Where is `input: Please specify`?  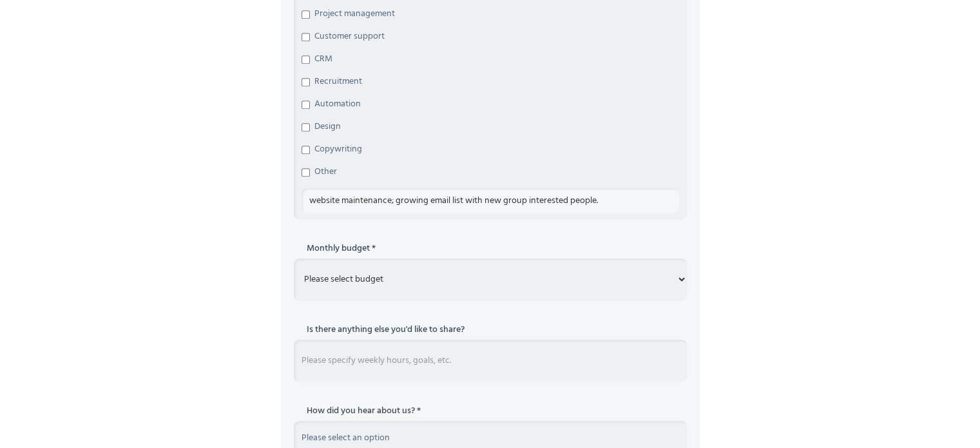
input: Please specify is located at coordinates (490, 200).